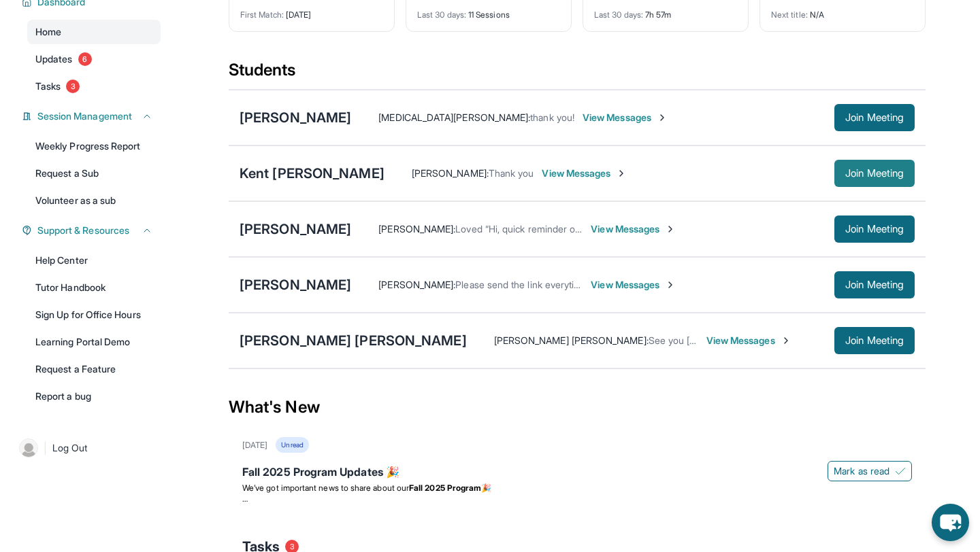 The width and height of the screenshot is (980, 552). Describe the element at coordinates (445, 488) in the screenshot. I see `strong: Fall 2025 Program` at that location.